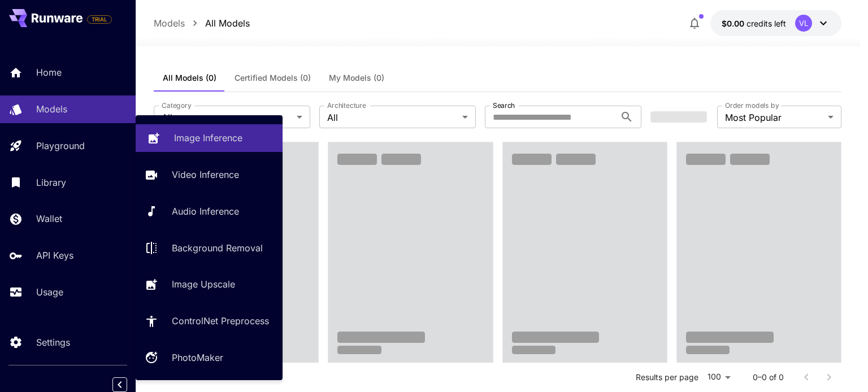 The image size is (868, 392). What do you see at coordinates (346, 105) in the screenshot?
I see `label: Architecture` at bounding box center [346, 105].